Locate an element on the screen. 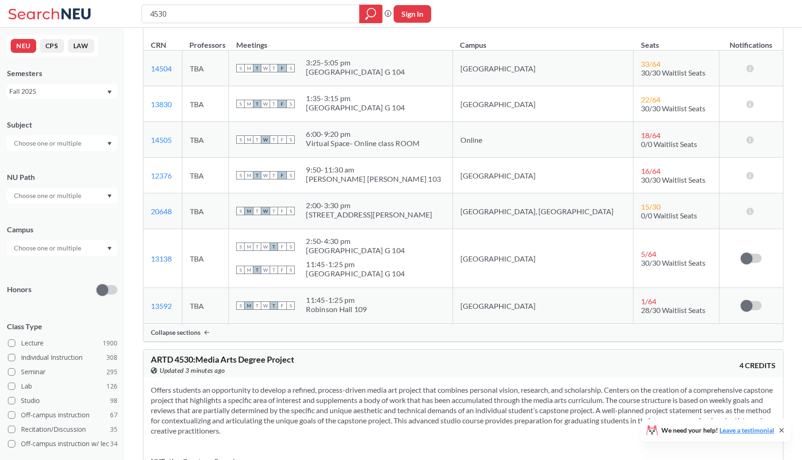 Image resolution: width=802 pixels, height=460 pixels. span: 1900 is located at coordinates (110, 343).